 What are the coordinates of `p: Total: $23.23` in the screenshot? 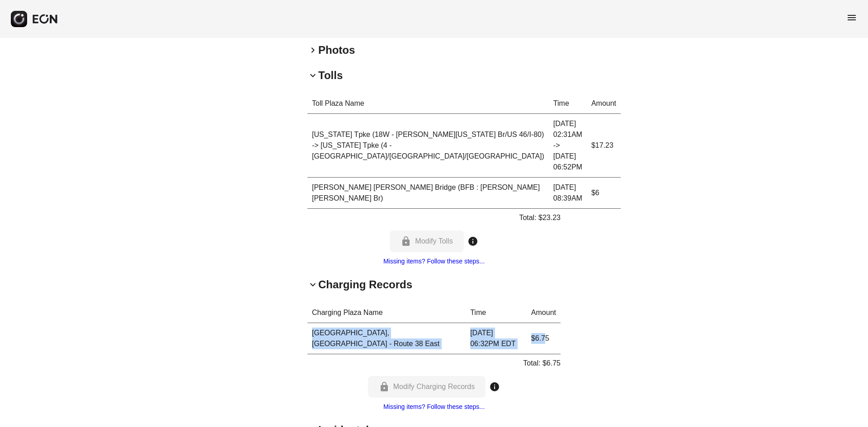 It's located at (540, 218).